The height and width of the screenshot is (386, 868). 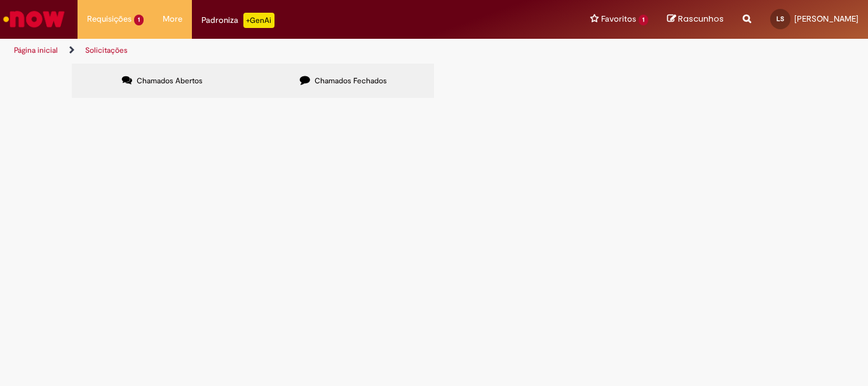 I want to click on span: Requisições, so click(x=109, y=19).